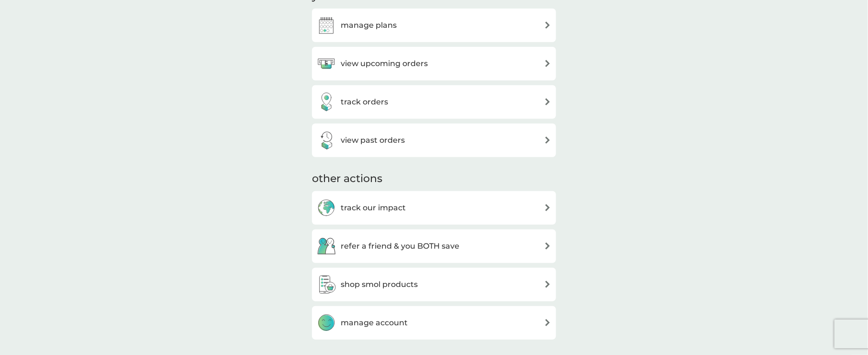  What do you see at coordinates (373, 208) in the screenshot?
I see `h3: track our impact` at bounding box center [373, 208].